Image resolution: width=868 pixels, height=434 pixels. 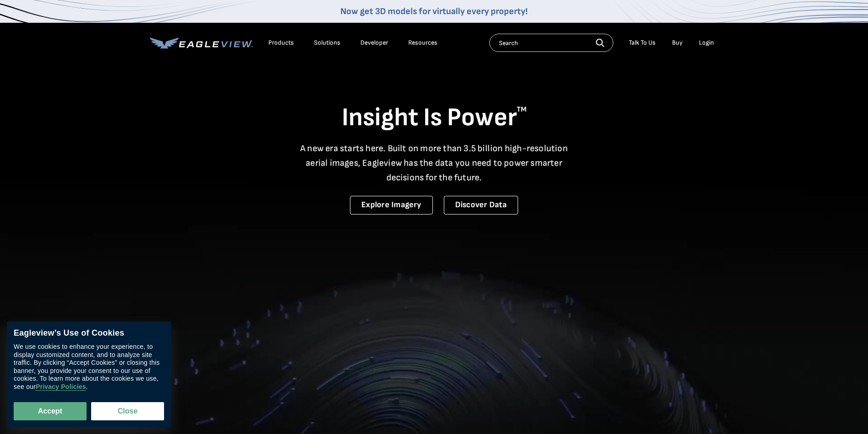 What do you see at coordinates (89, 333) in the screenshot?
I see `div: Eagleview’s Use of Cookies` at bounding box center [89, 333].